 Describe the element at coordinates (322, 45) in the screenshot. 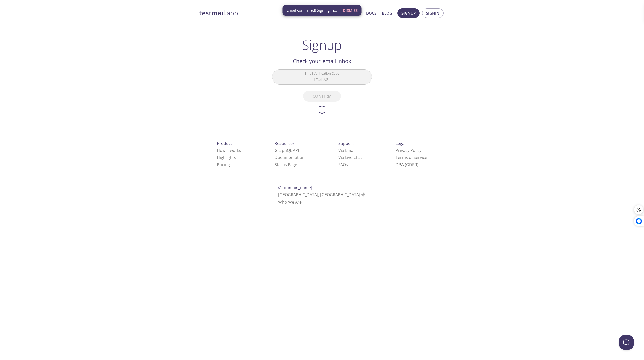

I see `h1: Signup` at that location.